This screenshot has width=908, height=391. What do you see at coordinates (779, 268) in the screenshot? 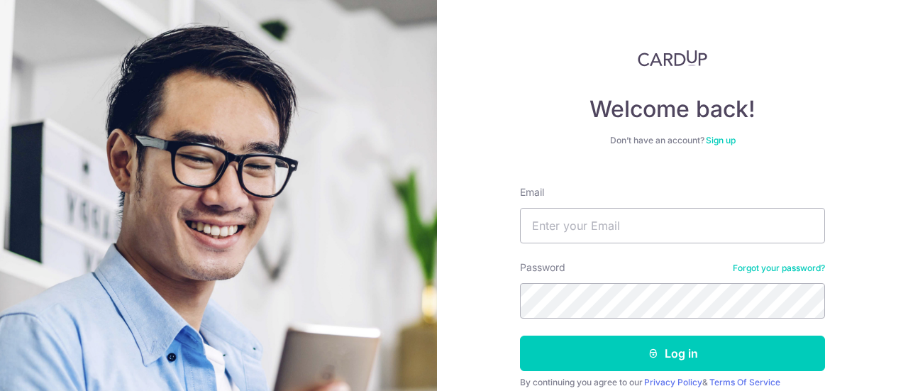
I see `a: Forgot your password?` at bounding box center [779, 268].